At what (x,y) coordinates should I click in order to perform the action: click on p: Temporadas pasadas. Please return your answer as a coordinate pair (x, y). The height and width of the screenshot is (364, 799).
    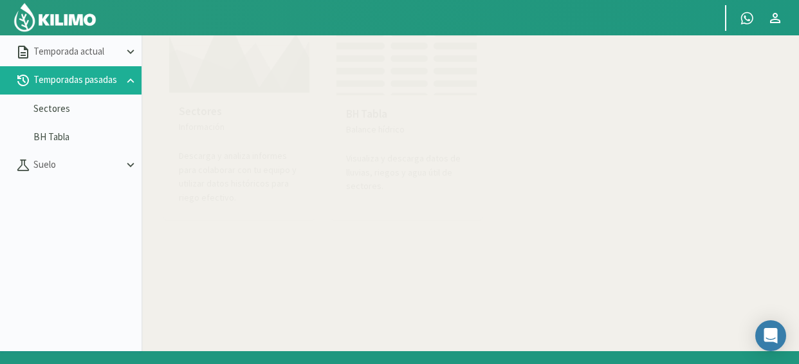
    Looking at the image, I should click on (77, 80).